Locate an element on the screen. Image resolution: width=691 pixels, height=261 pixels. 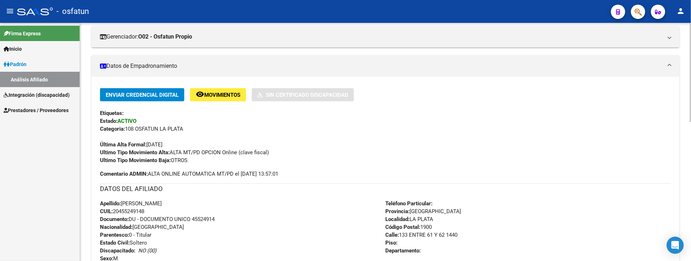
span: Soltero is located at coordinates (124, 243).